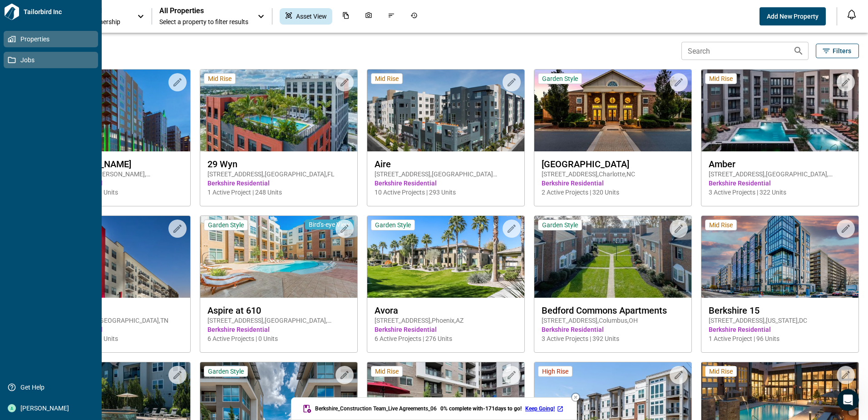 Image resolution: width=868 pixels, height=420 pixels. I want to click on span: Avora, so click(446, 311).